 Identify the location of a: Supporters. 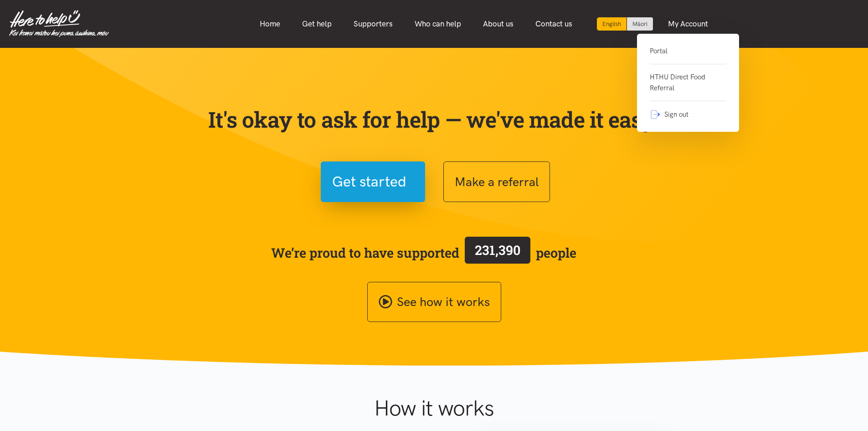
(373, 24).